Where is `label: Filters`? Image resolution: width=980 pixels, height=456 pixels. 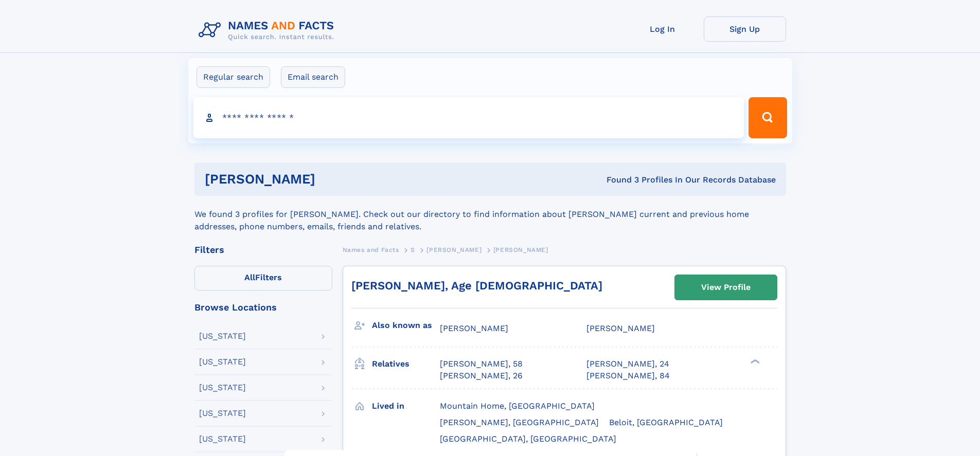 label: Filters is located at coordinates (264, 278).